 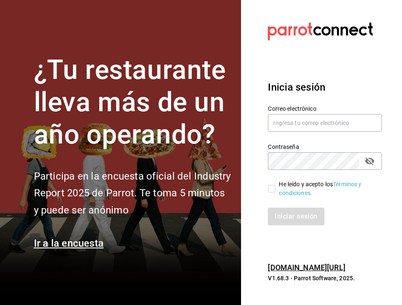 I want to click on a: Ir a la encuesta, so click(x=69, y=243).